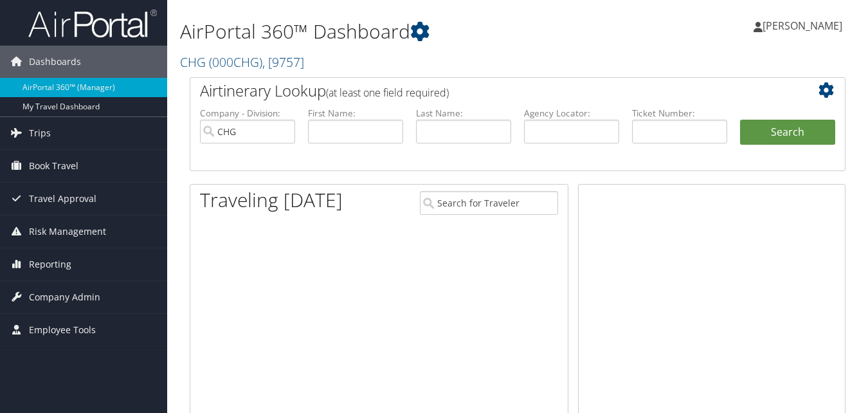  Describe the element at coordinates (53, 166) in the screenshot. I see `span: Book Travel` at that location.